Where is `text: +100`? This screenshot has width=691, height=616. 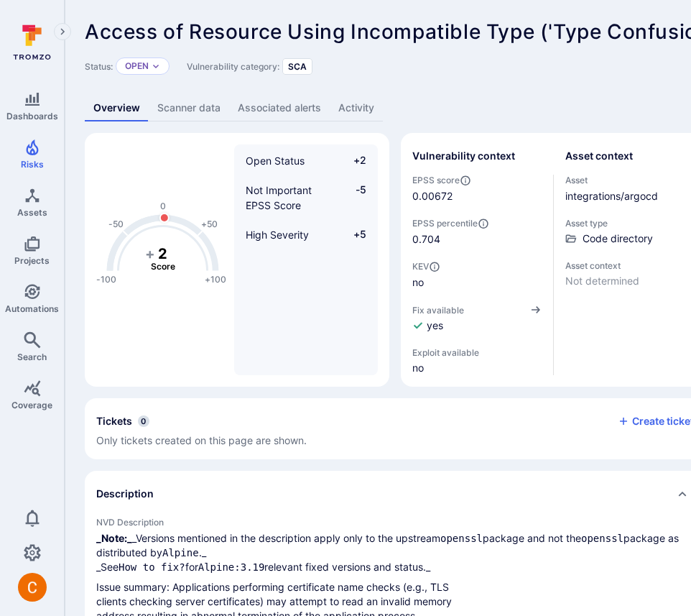 text: +100 is located at coordinates (215, 279).